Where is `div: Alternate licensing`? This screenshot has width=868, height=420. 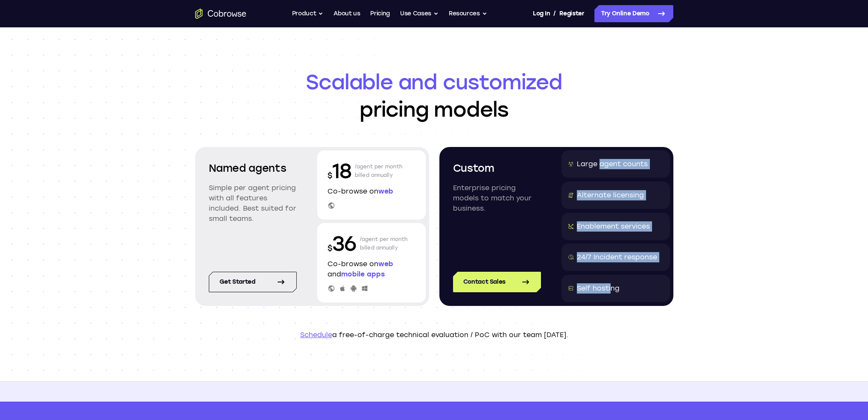 div: Alternate licensing is located at coordinates (610, 195).